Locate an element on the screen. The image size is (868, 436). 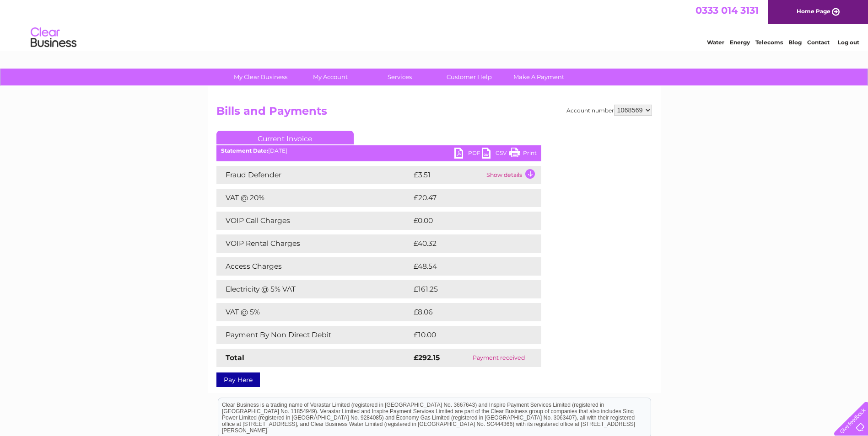
a: Log out is located at coordinates (848, 42).